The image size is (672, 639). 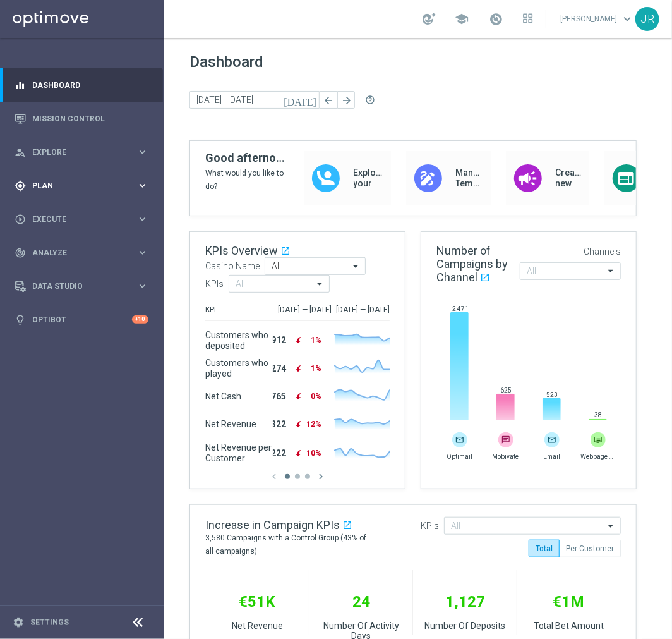 I want to click on span: keyboard_arrow_down, so click(x=627, y=19).